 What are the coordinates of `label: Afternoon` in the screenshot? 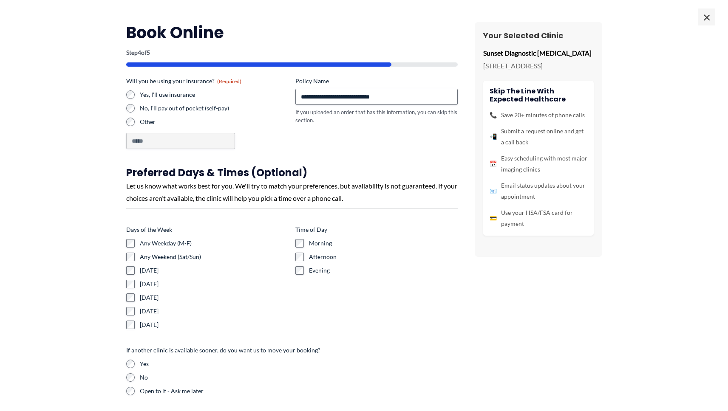 It's located at (383, 257).